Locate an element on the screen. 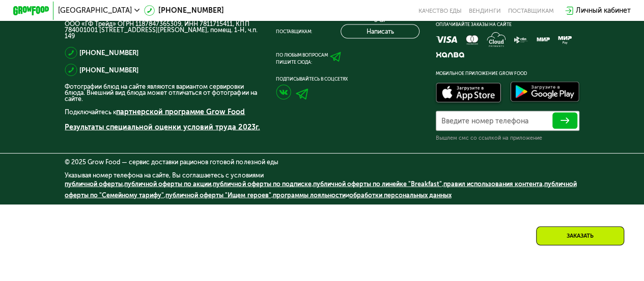 The height and width of the screenshot is (281, 644). div: Подписывайтесь в соцсетях is located at coordinates (348, 79).